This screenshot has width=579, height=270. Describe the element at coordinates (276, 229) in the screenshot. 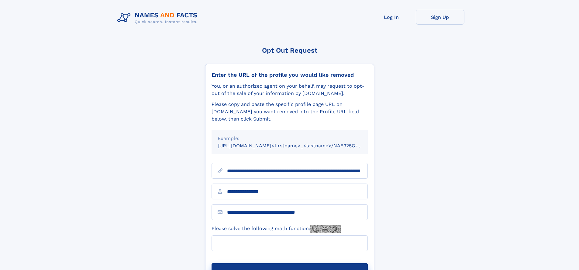

I see `label: Please solve the following math function:` at that location.